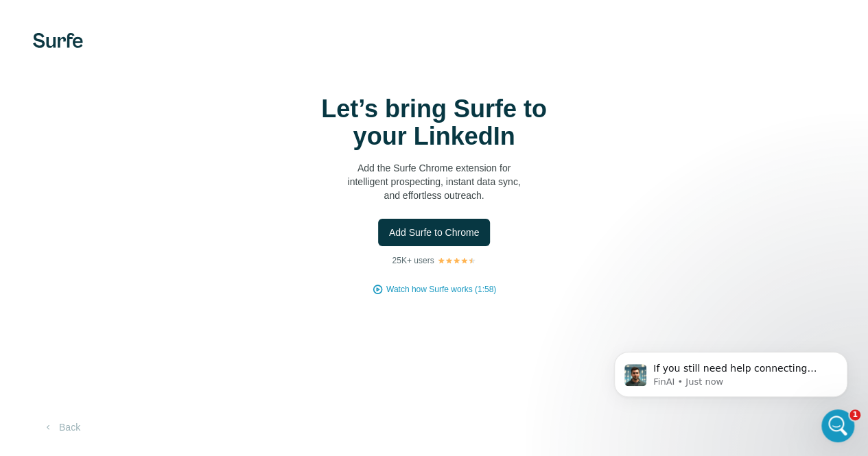 Image resolution: width=868 pixels, height=456 pixels. I want to click on button: Watch how Surfe works (1:58), so click(441, 289).